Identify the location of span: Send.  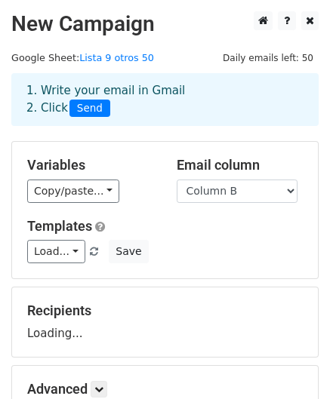
(90, 109).